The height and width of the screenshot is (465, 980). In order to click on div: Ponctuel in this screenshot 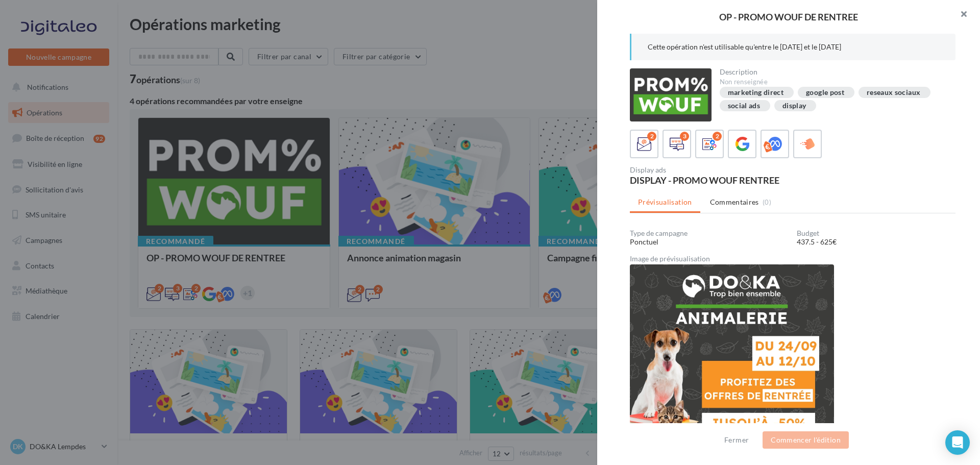, I will do `click(709, 242)`.